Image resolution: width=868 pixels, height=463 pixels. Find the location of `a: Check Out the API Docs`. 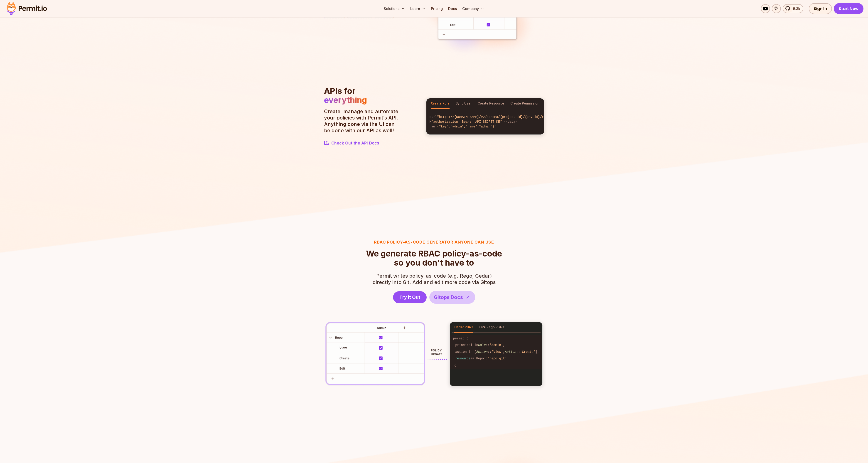

a: Check Out the API Docs is located at coordinates (362, 143).